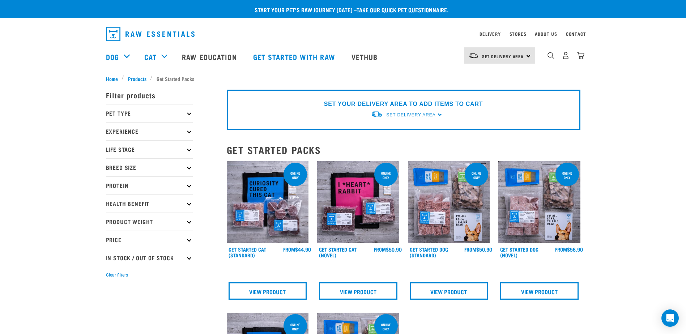 The width and height of the screenshot is (686, 334). I want to click on div: Open Intercom Messenger, so click(670, 318).